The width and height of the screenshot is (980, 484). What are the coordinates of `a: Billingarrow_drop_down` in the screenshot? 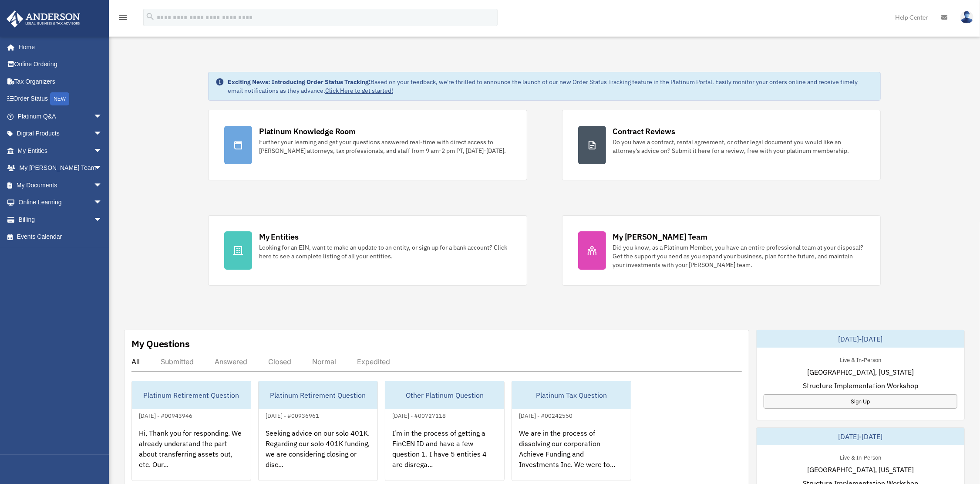 It's located at (60, 220).